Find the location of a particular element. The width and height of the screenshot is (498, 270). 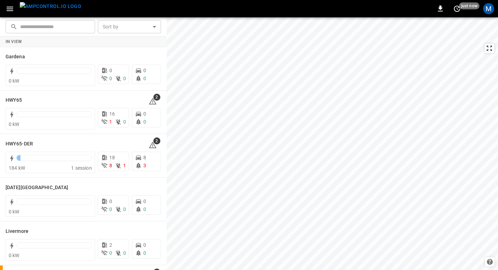

h6: Karma Center is located at coordinates (37, 188).